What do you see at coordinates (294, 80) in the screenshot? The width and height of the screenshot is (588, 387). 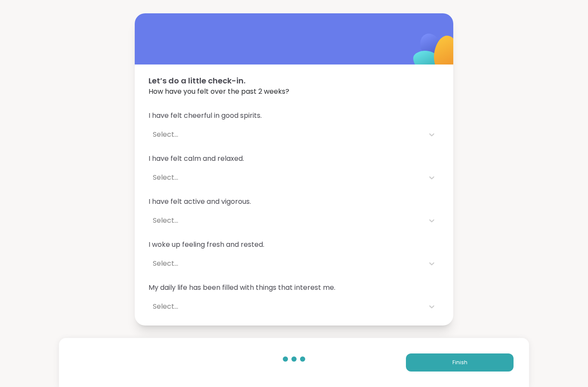 I see `span: Let’s do a little check-in.` at bounding box center [294, 80].